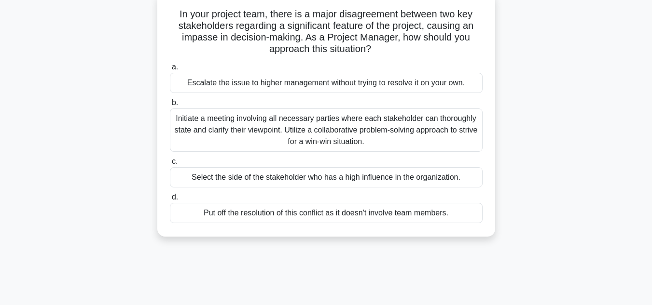  I want to click on div: Put off the resolution of this conflict as it doesn't involve team members., so click(326, 213).